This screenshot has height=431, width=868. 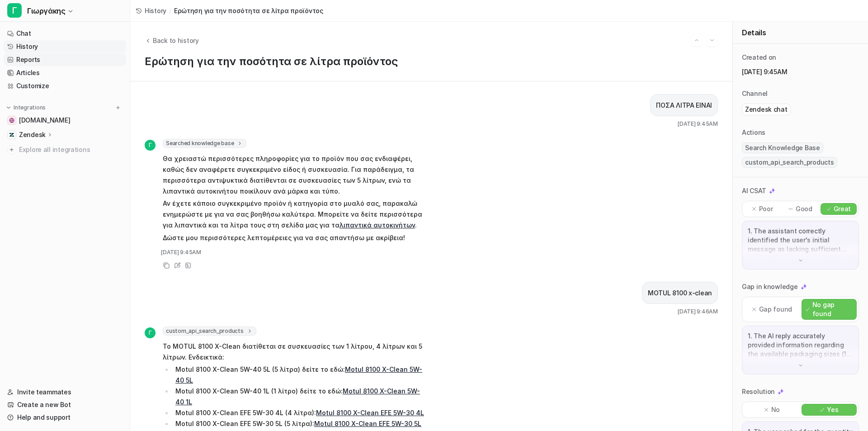 What do you see at coordinates (300, 424) in the screenshot?
I see `li: Motul 8100 X-Clean EFE 5W-30 5L (5 λίτρα):` at bounding box center [300, 424].